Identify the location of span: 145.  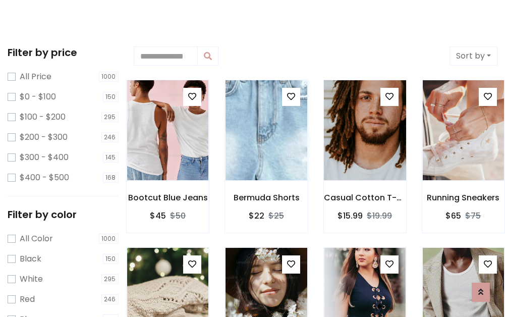
(111, 157).